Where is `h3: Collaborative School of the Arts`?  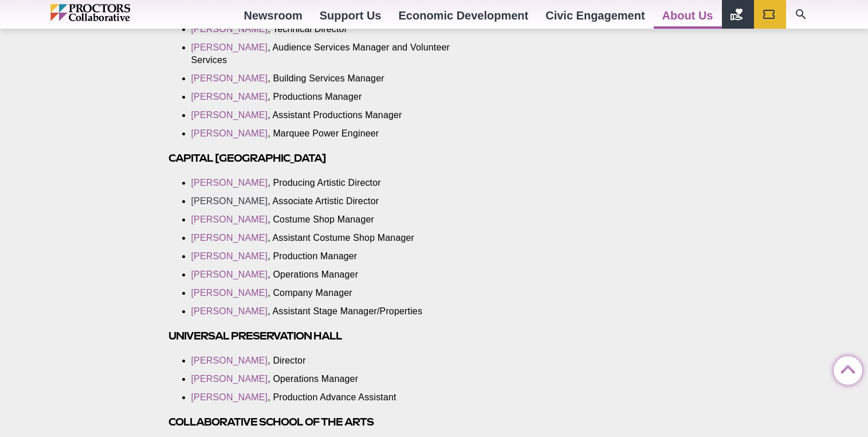 h3: Collaborative School of the Arts is located at coordinates (337, 421).